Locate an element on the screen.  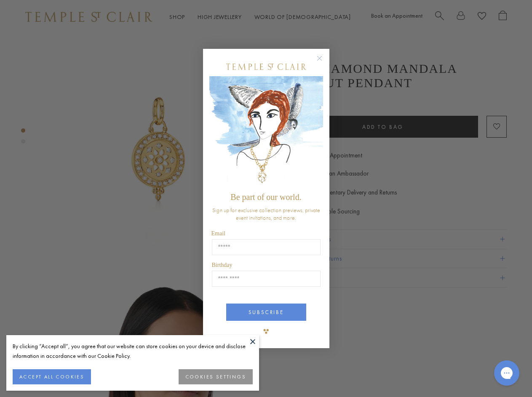
button: Close dialog is located at coordinates (324, 63).